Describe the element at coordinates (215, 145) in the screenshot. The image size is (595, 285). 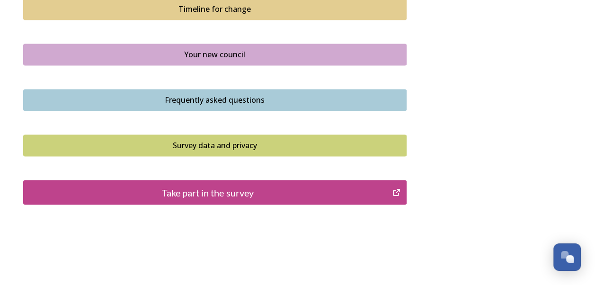
I see `div: Survey data and privacy` at that location.